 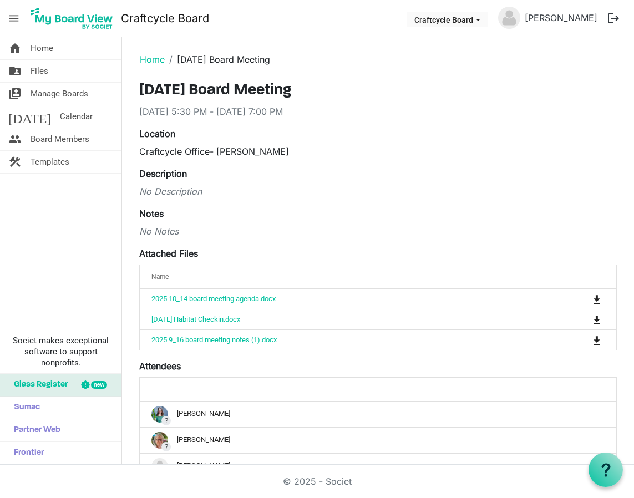 What do you see at coordinates (15, 162) in the screenshot?
I see `span: construction` at bounding box center [15, 162].